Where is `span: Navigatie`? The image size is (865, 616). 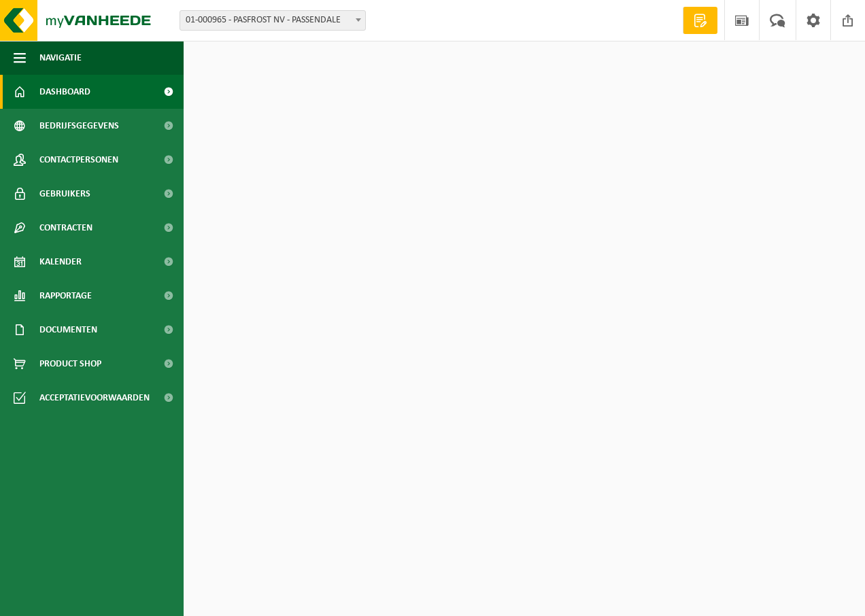
span: Navigatie is located at coordinates (61, 58).